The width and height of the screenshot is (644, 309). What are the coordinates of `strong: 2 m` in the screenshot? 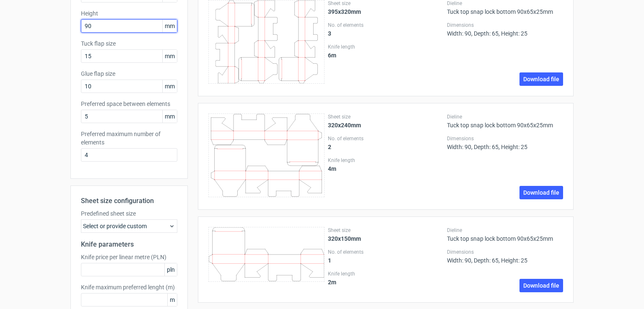 It's located at (332, 282).